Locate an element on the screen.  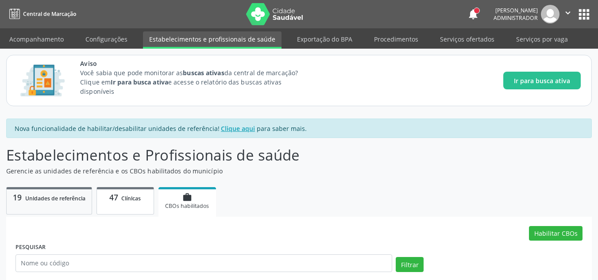
a: Configurações is located at coordinates (106, 39).